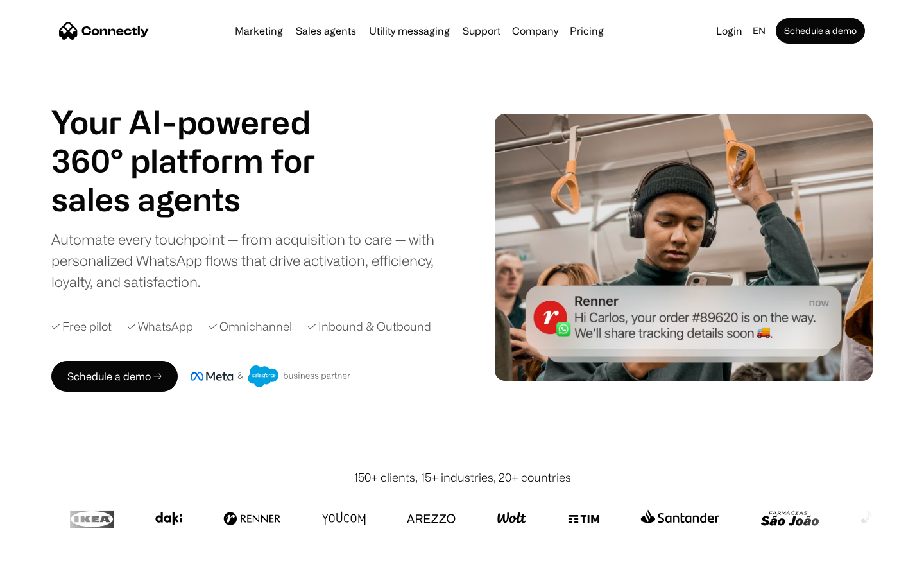 The height and width of the screenshot is (578, 924). Describe the element at coordinates (250, 326) in the screenshot. I see `div: ✓ Omnichannel` at that location.